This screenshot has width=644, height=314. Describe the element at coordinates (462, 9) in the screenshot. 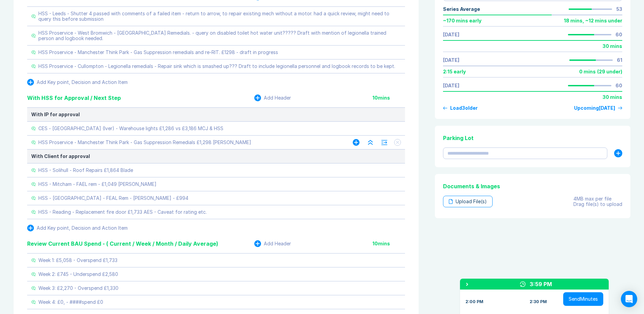

I see `div: Series Average` at that location.